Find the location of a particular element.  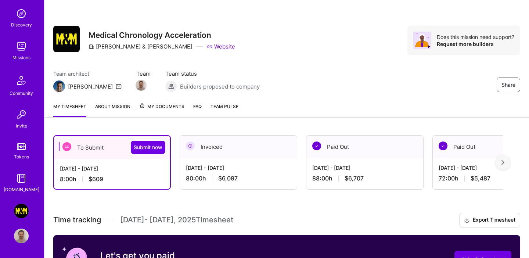

h3: Medical Chronology Acceleration is located at coordinates (162, 35).